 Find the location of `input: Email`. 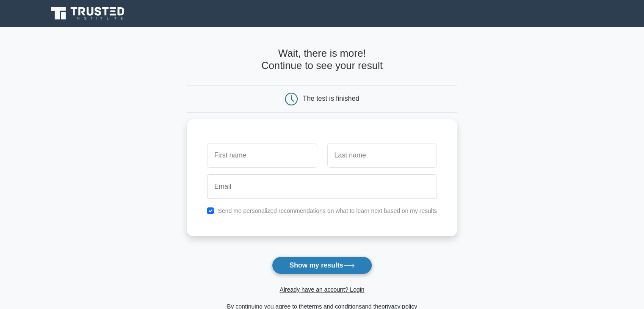

input: Email is located at coordinates (322, 186).